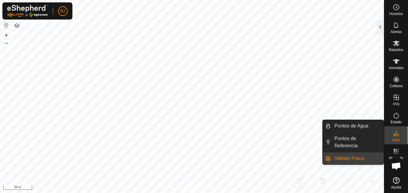  What do you see at coordinates (6, 25) in the screenshot?
I see `button: Restablecer Mapa` at bounding box center [6, 25].